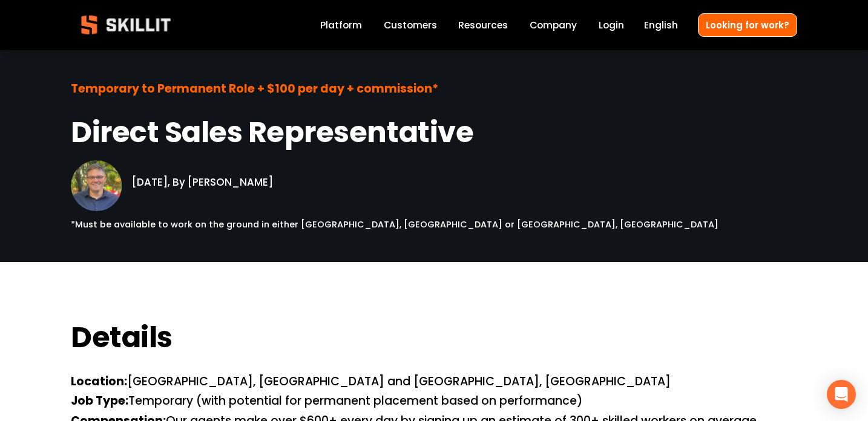  Describe the element at coordinates (341, 24) in the screenshot. I see `a: Platform` at that location.